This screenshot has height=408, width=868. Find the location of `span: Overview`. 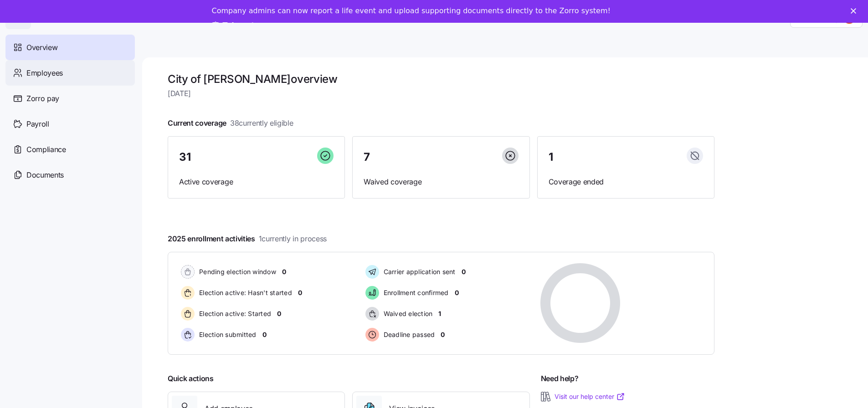

span: Overview is located at coordinates (42, 48).